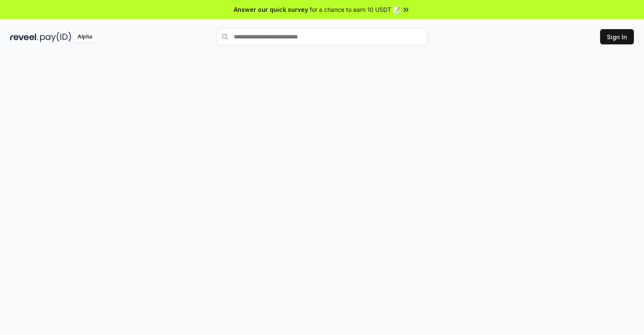 This screenshot has width=644, height=335. Describe the element at coordinates (85, 37) in the screenshot. I see `div: Alpha` at that location.